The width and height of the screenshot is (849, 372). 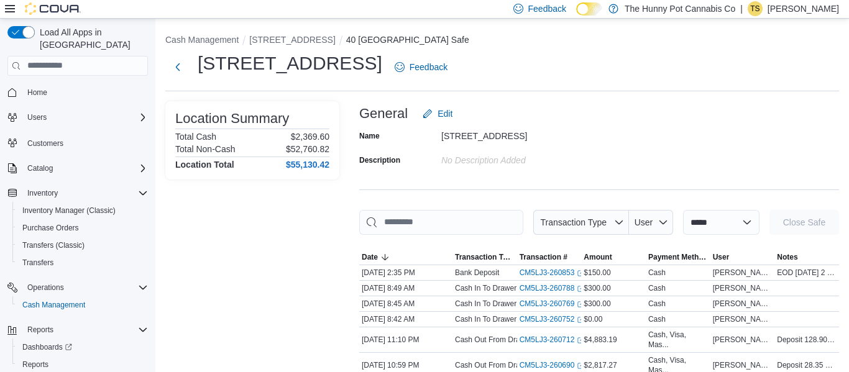 I want to click on div: No Description added, so click(x=525, y=158).